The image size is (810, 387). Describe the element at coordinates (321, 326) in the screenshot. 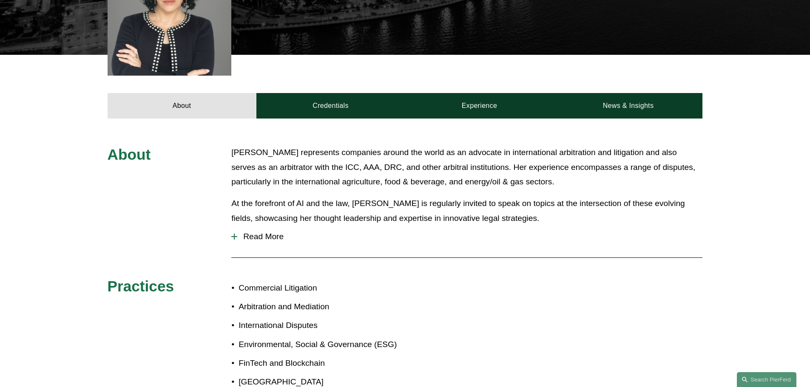

I see `p: International Disputes` at that location.